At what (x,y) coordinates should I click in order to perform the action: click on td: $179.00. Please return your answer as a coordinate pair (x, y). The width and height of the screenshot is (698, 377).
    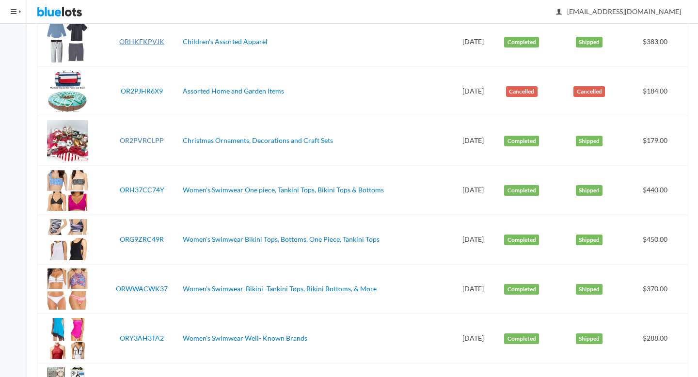
    Looking at the image, I should click on (657, 141).